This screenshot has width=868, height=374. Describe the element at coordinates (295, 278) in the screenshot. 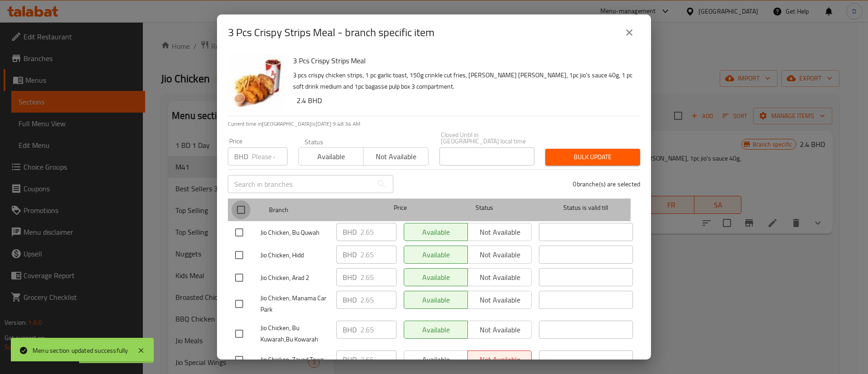

I see `span: Jio Chicken, Arad 2` at that location.